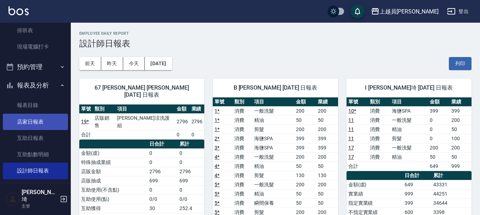 This screenshot has height=215, width=480. I want to click on a: 排班表, so click(35, 30).